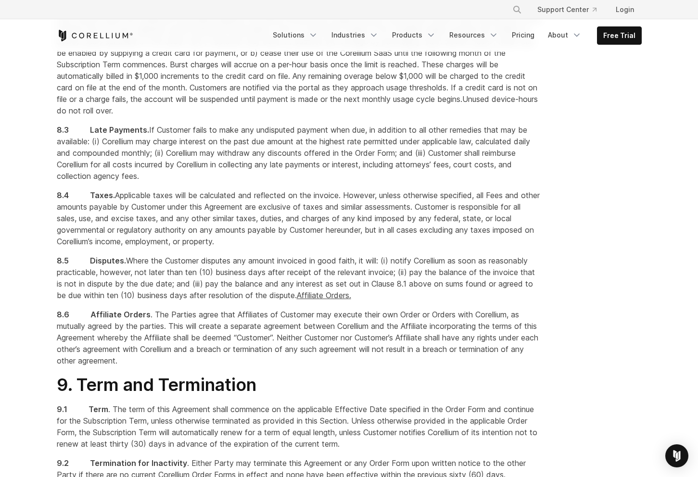 This screenshot has height=477, width=698. Describe the element at coordinates (295, 35) in the screenshot. I see `a: Solutions` at that location.